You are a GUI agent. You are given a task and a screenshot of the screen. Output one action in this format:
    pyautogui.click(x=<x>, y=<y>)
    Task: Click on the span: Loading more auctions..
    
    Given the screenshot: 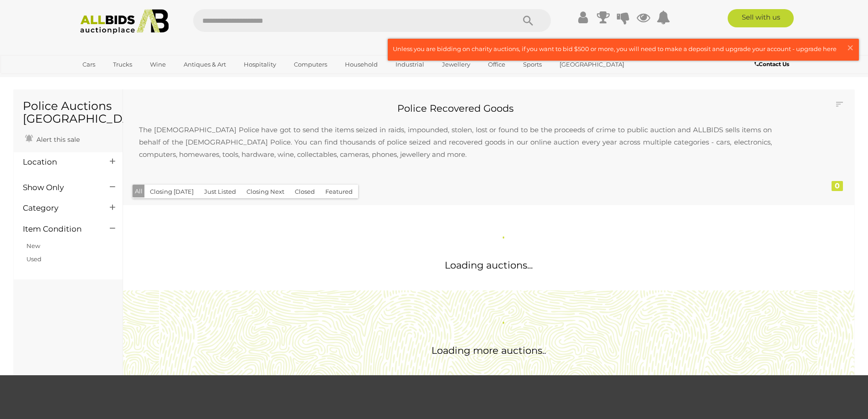 What is the action you would take?
    pyautogui.click(x=489, y=350)
    